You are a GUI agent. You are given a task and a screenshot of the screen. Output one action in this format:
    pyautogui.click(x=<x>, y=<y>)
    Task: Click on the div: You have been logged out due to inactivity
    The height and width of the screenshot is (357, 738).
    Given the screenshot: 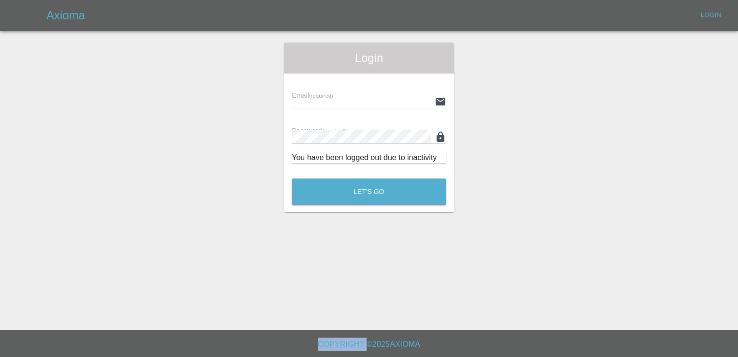 What is the action you would take?
    pyautogui.click(x=369, y=158)
    